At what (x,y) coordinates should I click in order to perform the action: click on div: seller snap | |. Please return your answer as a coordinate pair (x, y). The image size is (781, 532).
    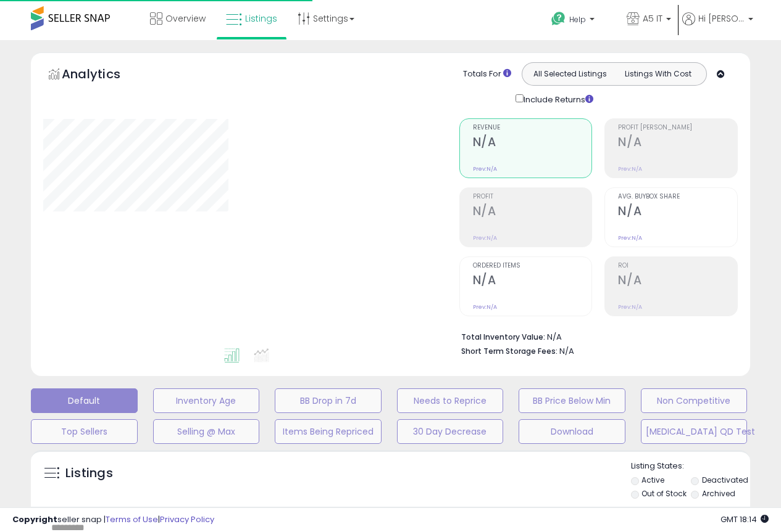
    Looking at the image, I should click on (113, 520).